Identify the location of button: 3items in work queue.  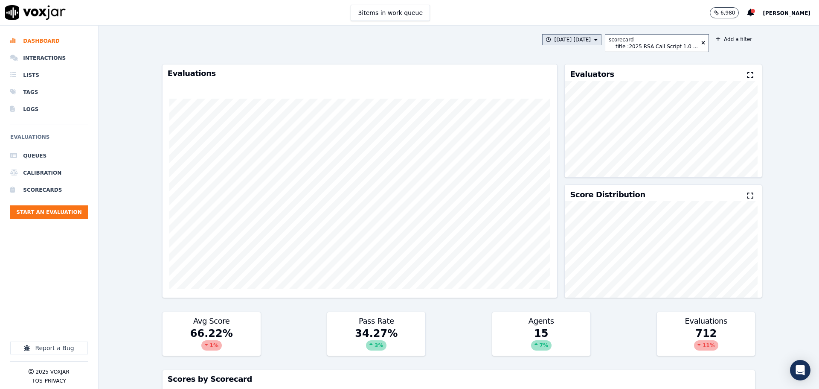
(391, 13).